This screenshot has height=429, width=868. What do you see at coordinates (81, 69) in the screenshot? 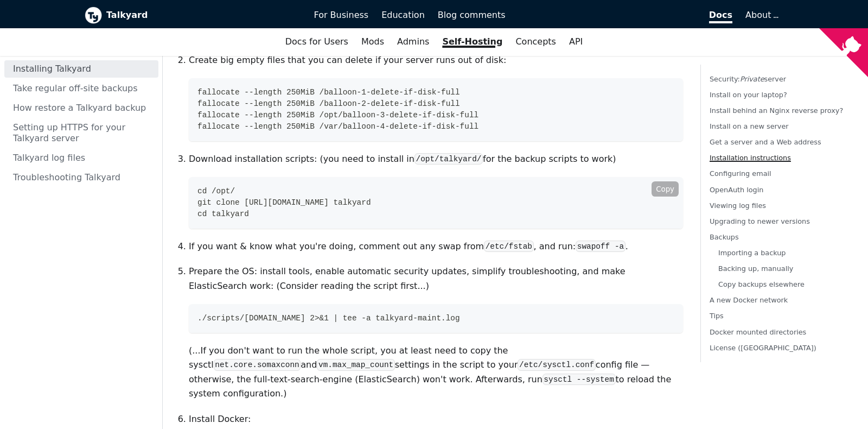
I see `a: Installing Talkyard` at bounding box center [81, 69].